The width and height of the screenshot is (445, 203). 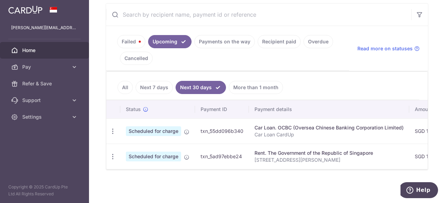 What do you see at coordinates (329, 153) in the screenshot?
I see `div: Rent. The Government of the Republic of Singapore` at bounding box center [329, 153].